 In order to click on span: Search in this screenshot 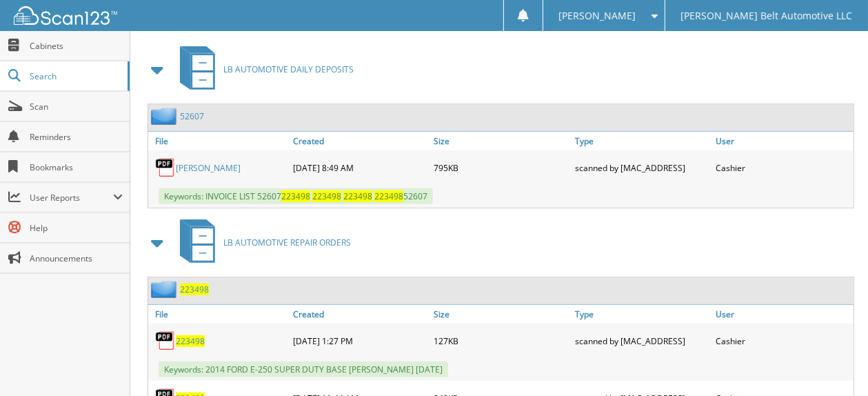, I will do `click(75, 76)`.